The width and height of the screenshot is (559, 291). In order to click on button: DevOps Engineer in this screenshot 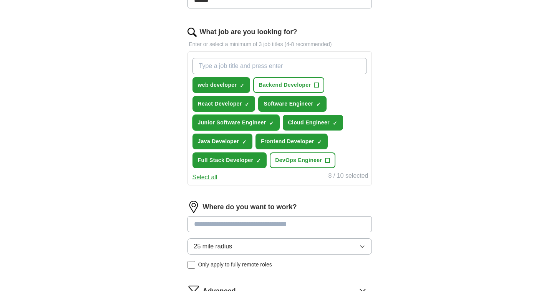, I will do `click(302, 160)`.